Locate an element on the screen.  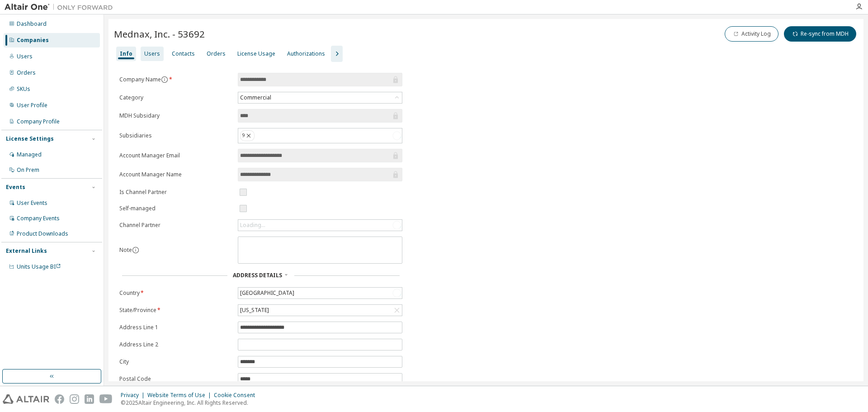
div: Cookie Consent is located at coordinates (237, 395).